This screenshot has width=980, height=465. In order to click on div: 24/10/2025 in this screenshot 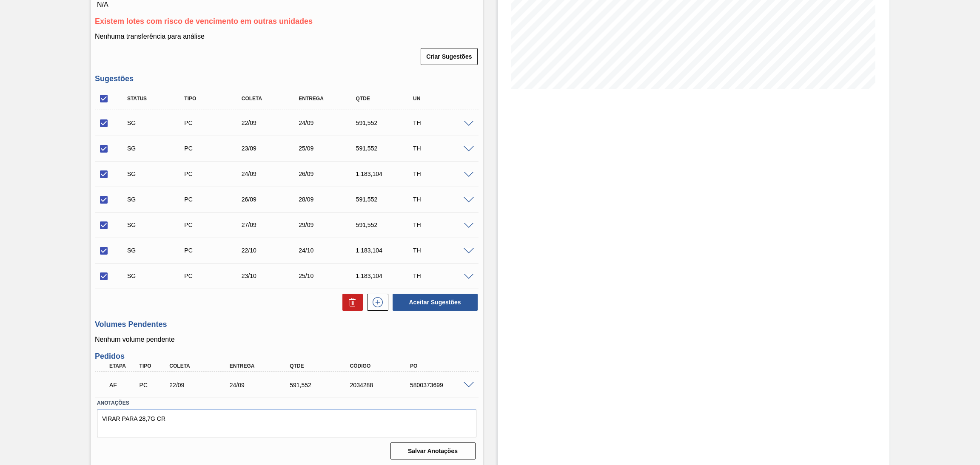, I will do `click(329, 251)`.